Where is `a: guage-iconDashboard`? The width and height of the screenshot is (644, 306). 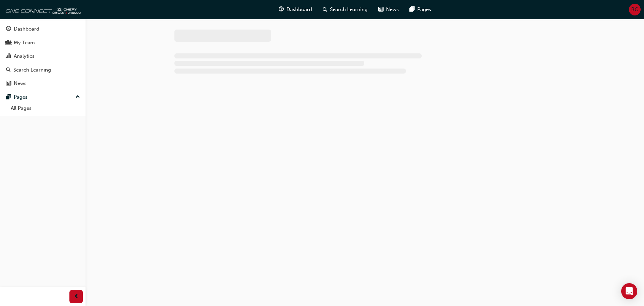
a: guage-iconDashboard is located at coordinates (296, 9).